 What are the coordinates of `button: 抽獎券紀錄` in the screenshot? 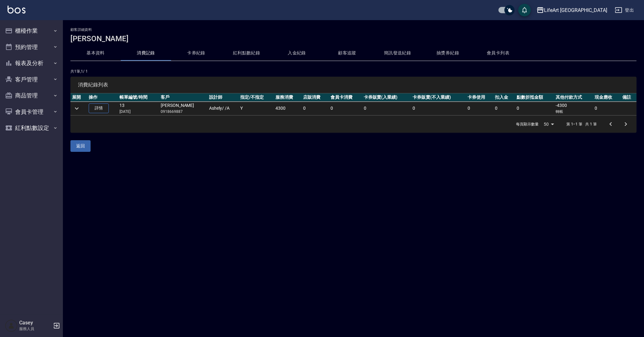 It's located at (448, 53).